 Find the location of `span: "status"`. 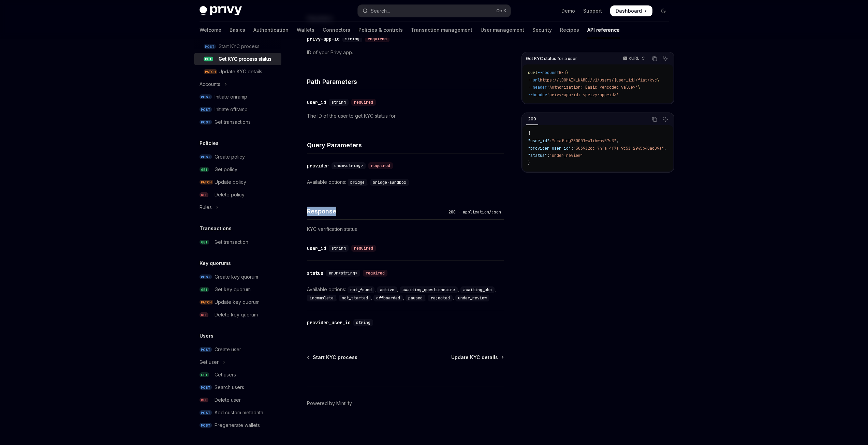

span: "status" is located at coordinates (537, 155).